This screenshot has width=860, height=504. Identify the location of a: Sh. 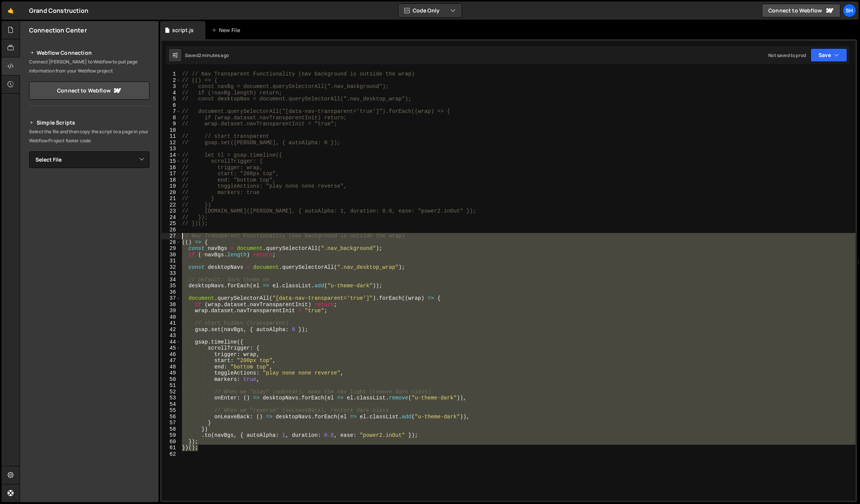
(850, 10).